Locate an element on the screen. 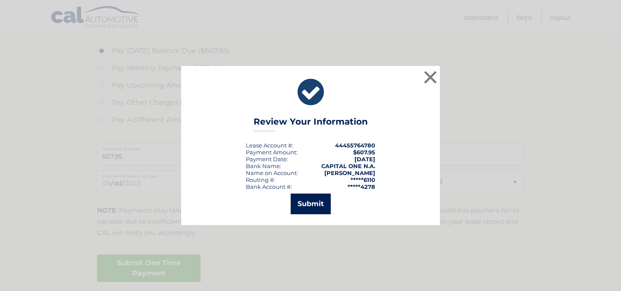  strong: 44455764780 is located at coordinates (355, 145).